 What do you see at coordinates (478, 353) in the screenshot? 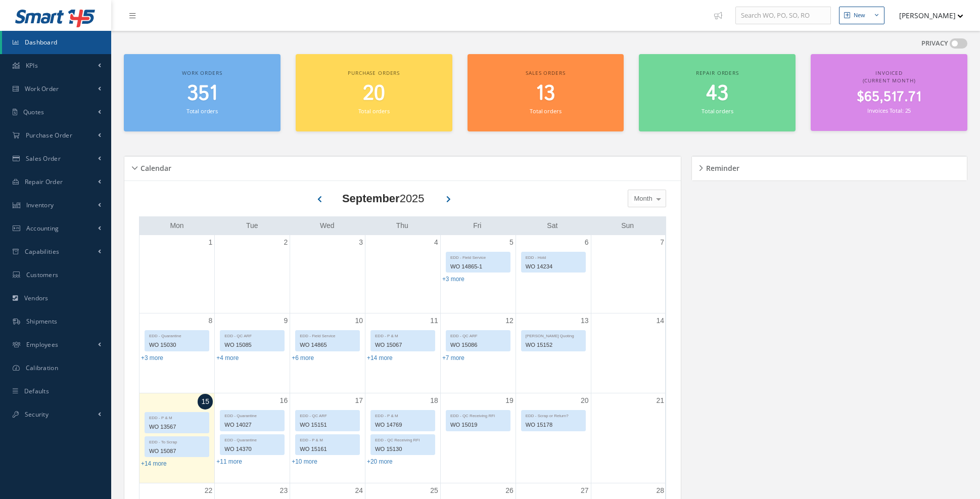
I see `td: September 12, 2025` at bounding box center [478, 353].